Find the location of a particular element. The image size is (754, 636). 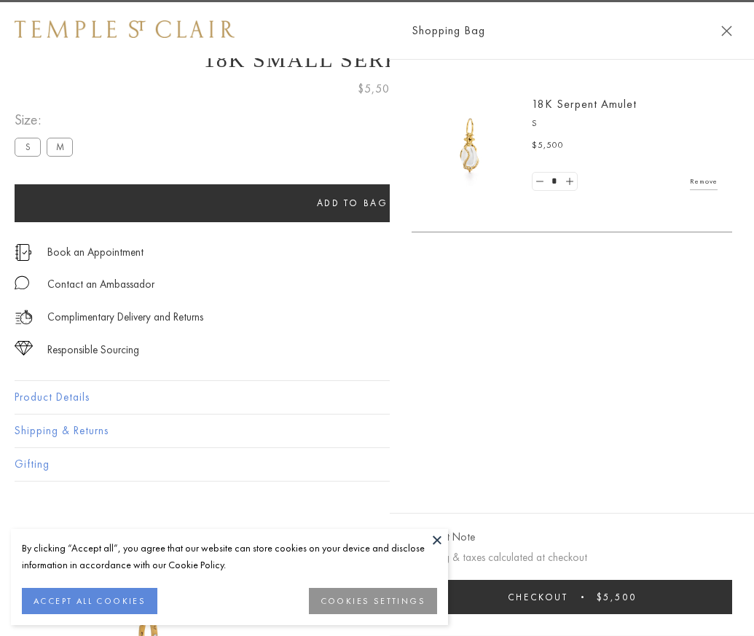

span: Shopping Bag is located at coordinates (448, 31).